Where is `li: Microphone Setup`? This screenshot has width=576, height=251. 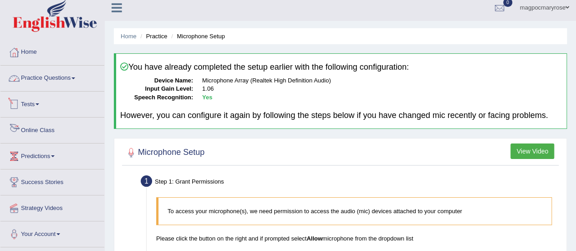 li: Microphone Setup is located at coordinates (197, 36).